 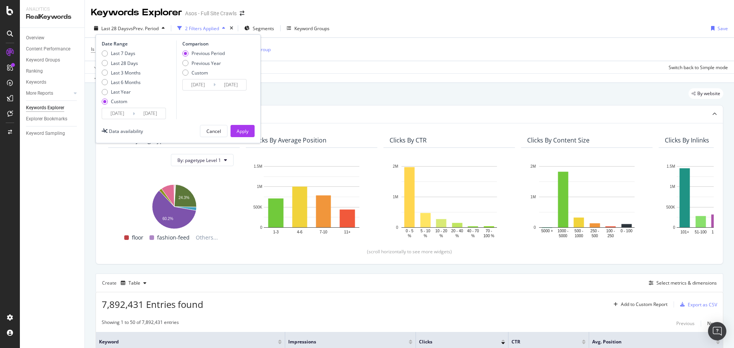 What do you see at coordinates (52, 17) in the screenshot?
I see `div: RealKeywords` at bounding box center [52, 17].